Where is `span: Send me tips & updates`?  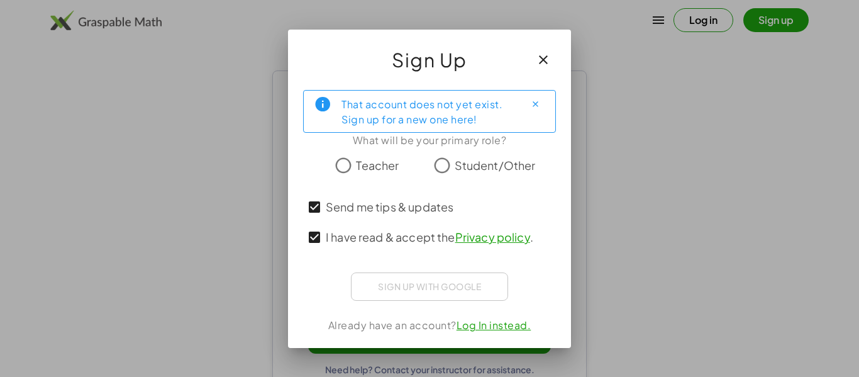 span: Send me tips & updates is located at coordinates (389, 206).